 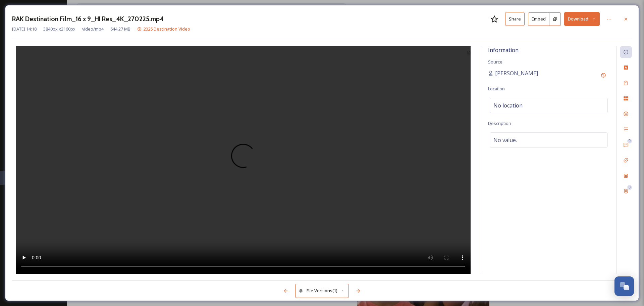 What do you see at coordinates (505, 140) in the screenshot?
I see `span: No value.` at bounding box center [505, 140].